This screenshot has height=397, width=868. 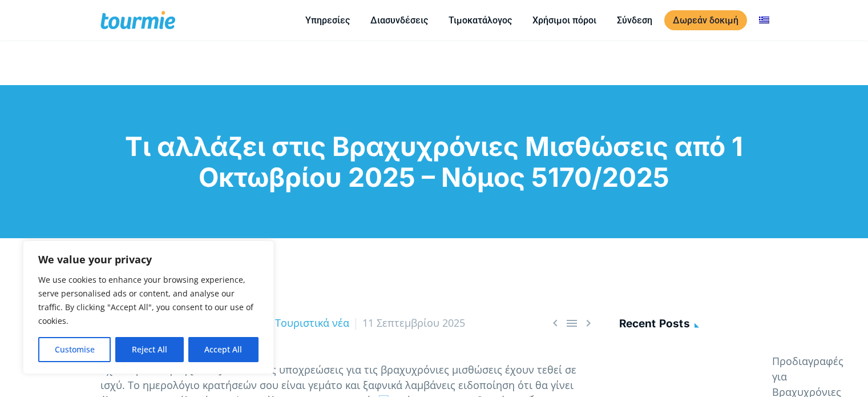 What do you see at coordinates (414, 323) in the screenshot?
I see `span: 11 Σεπτεμβρίου 2025` at bounding box center [414, 323].